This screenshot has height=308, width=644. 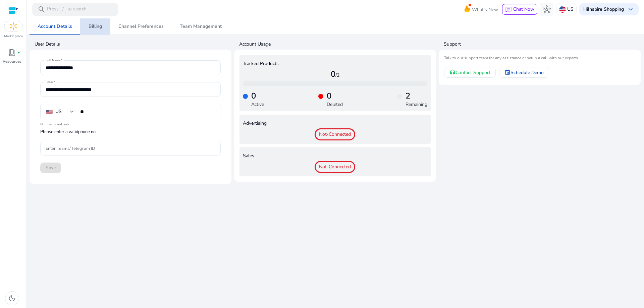 I want to click on span: search, so click(x=42, y=9).